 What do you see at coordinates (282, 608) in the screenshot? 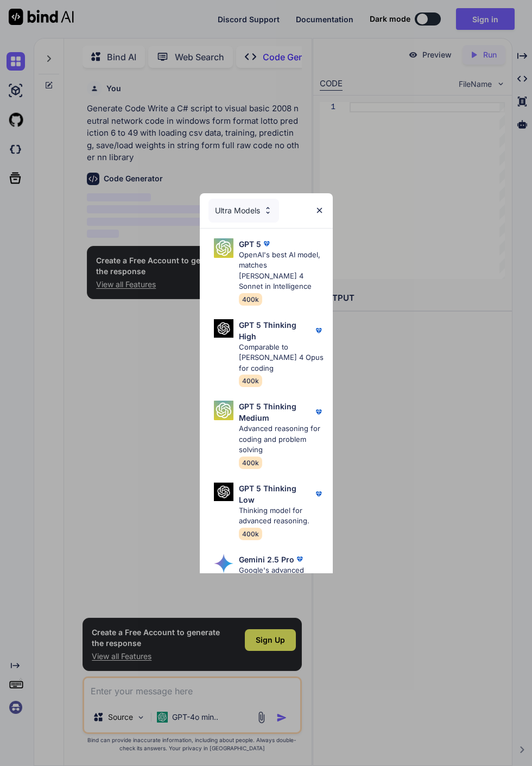
I see `p: Google's advanced multimodal AI model capable of understanding and generating text, images, audio...` at bounding box center [282, 608].